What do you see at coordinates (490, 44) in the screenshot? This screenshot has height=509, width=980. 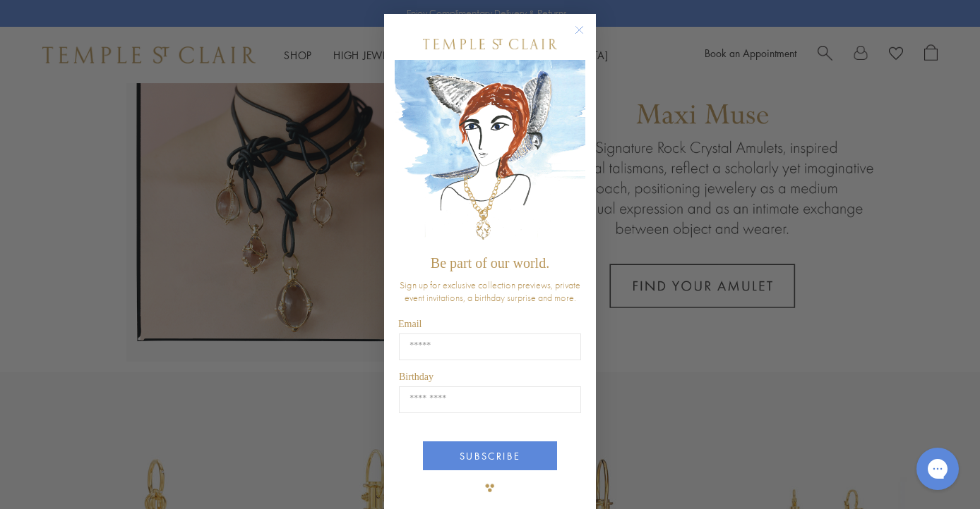 I see `img: Temple St. Clair` at bounding box center [490, 44].